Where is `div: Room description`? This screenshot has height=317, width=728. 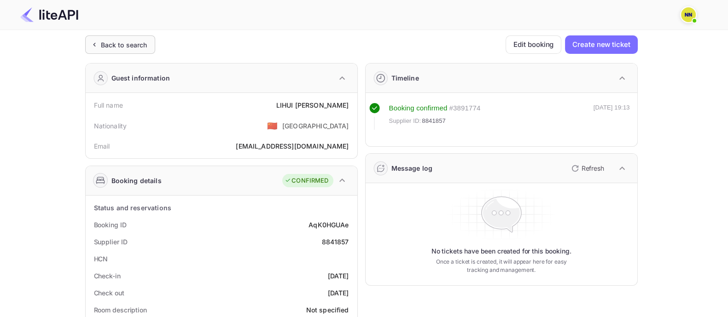
div: Room description is located at coordinates (120, 310).